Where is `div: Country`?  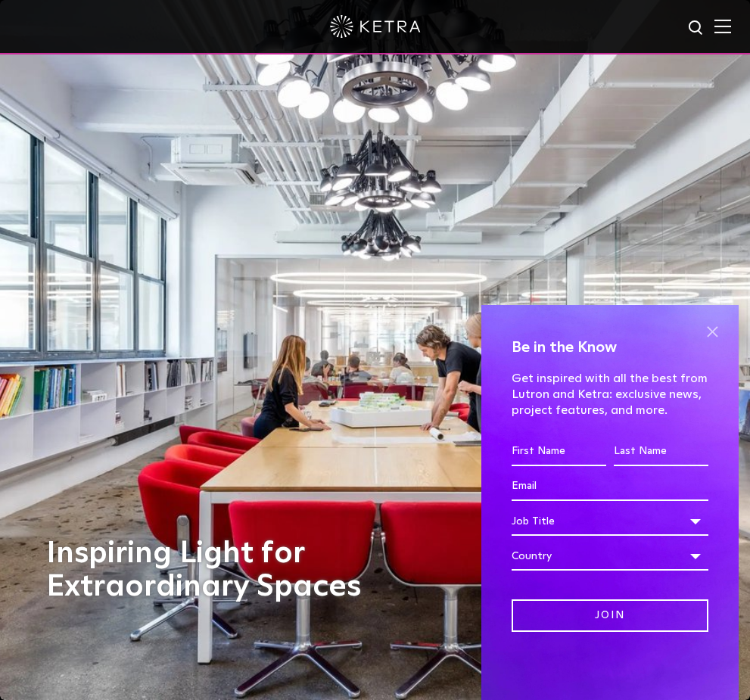 div: Country is located at coordinates (610, 556).